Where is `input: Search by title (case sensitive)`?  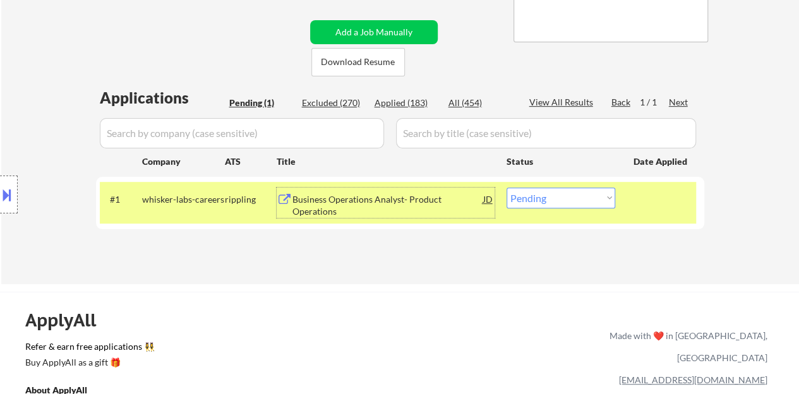 input: Search by title (case sensitive) is located at coordinates (546, 133).